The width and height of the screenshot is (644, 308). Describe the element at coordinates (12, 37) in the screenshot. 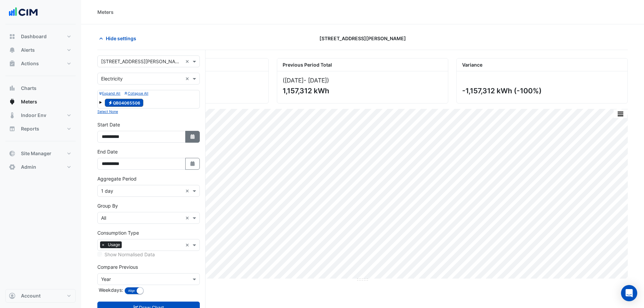

I see `app-icon: Dashboard` at that location.